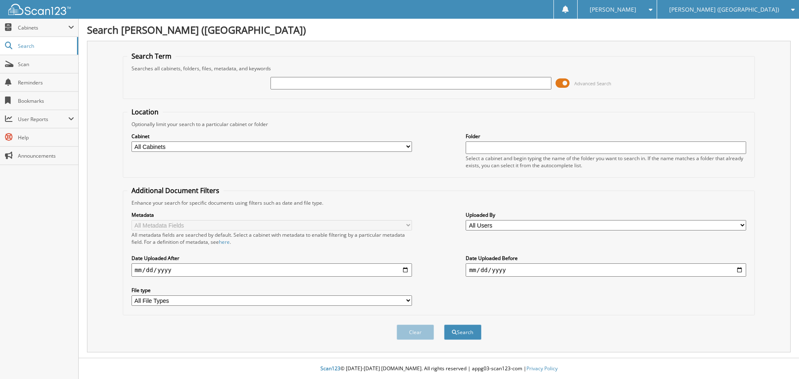 Image resolution: width=799 pixels, height=379 pixels. I want to click on span: Help, so click(46, 137).